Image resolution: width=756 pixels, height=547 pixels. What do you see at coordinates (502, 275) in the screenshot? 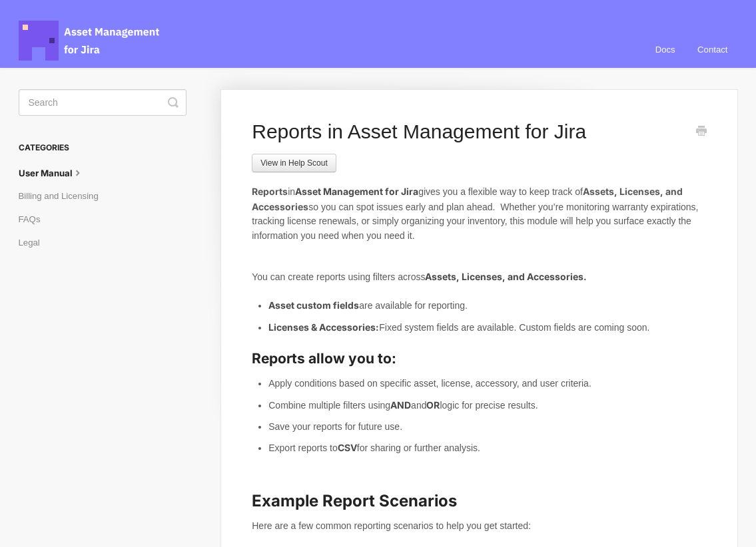
I see `strong: Assets, Licenses, and Accessories.` at bounding box center [502, 275].